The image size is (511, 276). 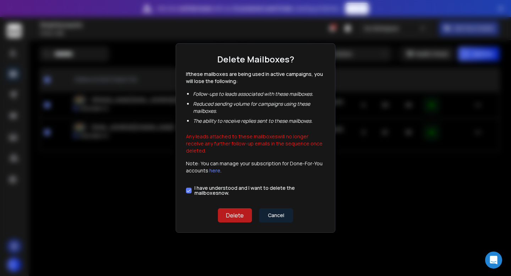 What do you see at coordinates (259, 121) in the screenshot?
I see `li: The ability to receive replies sent to these mailboxes .` at bounding box center [259, 121].